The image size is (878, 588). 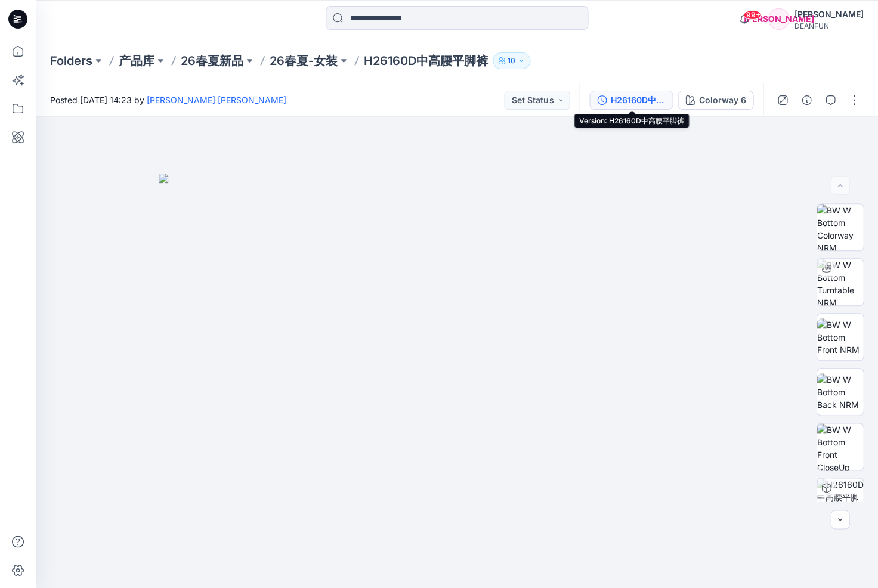 What do you see at coordinates (840, 337) in the screenshot?
I see `img: BW W Bottom Front NRM` at bounding box center [840, 337].